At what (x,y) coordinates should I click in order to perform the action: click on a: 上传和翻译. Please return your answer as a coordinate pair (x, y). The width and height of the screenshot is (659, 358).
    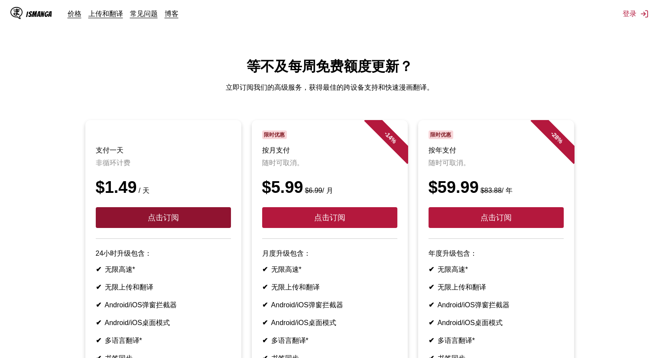
    Looking at the image, I should click on (106, 13).